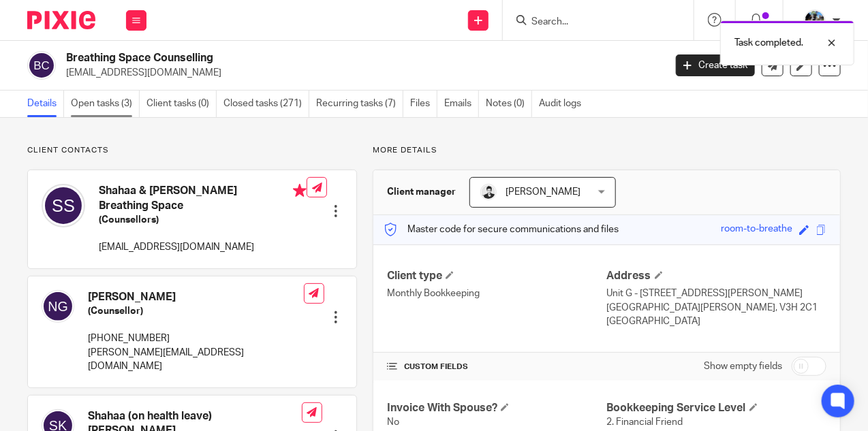 This screenshot has width=868, height=431. I want to click on label: Show empty fields, so click(742, 367).